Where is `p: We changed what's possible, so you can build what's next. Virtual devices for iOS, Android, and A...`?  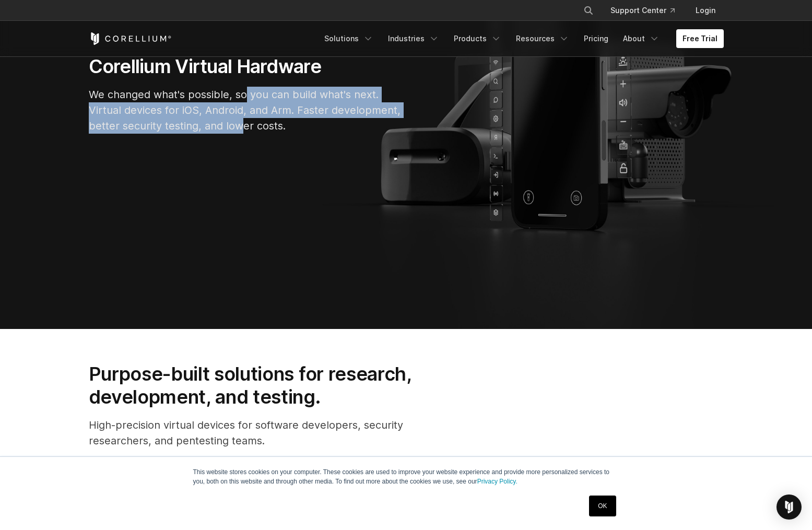 p: We changed what's possible, so you can build what's next. Virtual devices for iOS, Android, and A... is located at coordinates (246, 110).